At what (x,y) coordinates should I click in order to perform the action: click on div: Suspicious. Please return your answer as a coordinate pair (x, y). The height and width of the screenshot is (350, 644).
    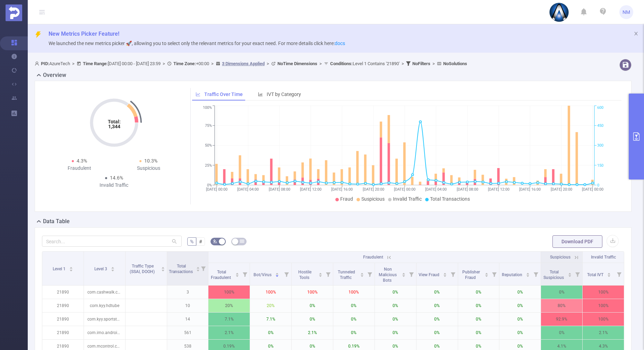
    Looking at the image, I should click on (148, 168).